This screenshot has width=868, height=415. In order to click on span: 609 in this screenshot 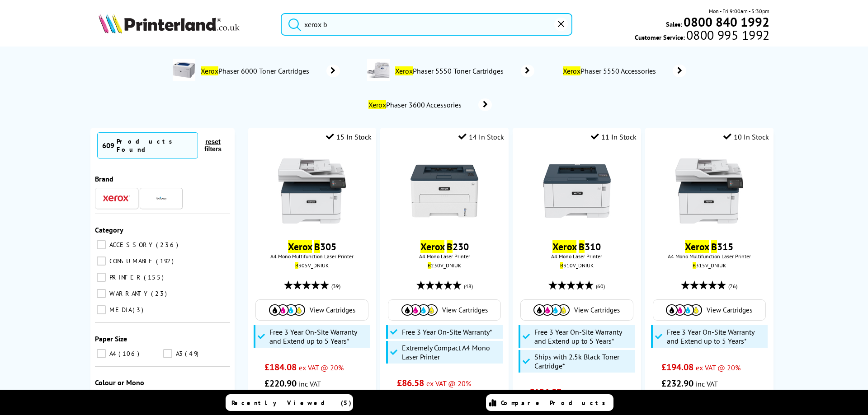, I will do `click(108, 145)`.